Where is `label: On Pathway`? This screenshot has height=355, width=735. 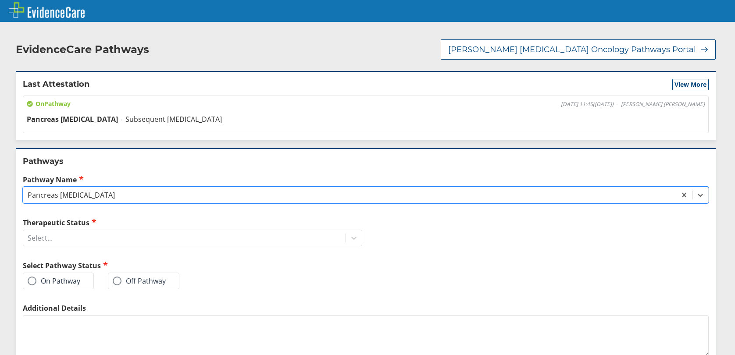 label: On Pathway is located at coordinates (54, 281).